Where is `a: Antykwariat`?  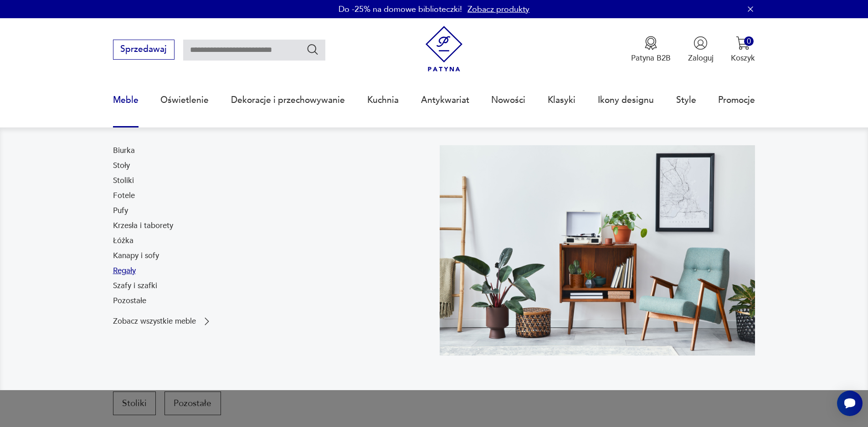
a: Antykwariat is located at coordinates (445, 100).